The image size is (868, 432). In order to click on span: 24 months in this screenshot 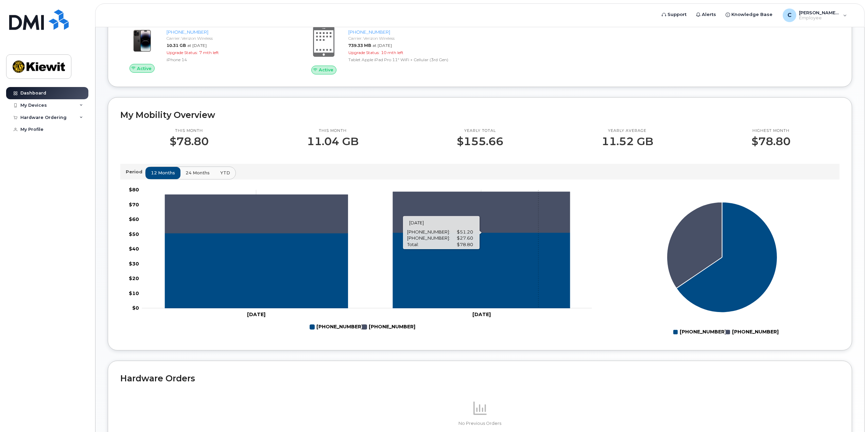, I will do `click(198, 172)`.